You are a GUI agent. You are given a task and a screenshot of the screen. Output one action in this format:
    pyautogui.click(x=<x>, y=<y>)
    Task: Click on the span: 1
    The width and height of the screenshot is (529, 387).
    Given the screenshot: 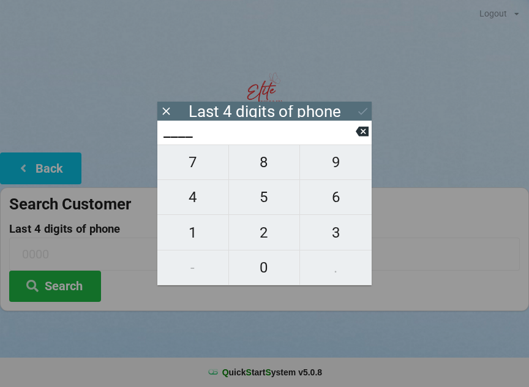 What is the action you would take?
    pyautogui.click(x=193, y=233)
    